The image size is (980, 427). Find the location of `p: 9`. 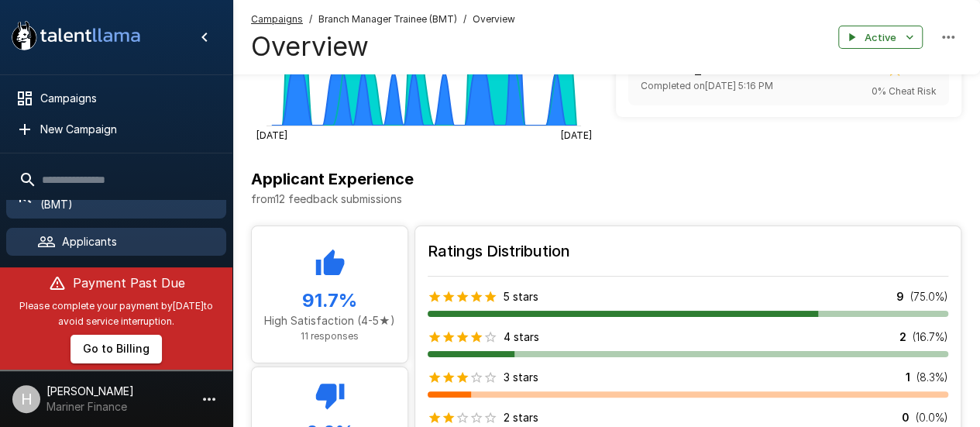

p: 9 is located at coordinates (900, 297).